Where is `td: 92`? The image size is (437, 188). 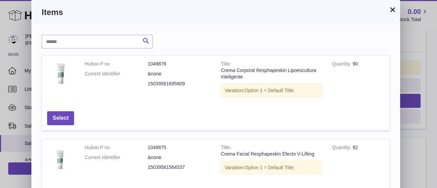
td: 92 is located at coordinates (358, 161).